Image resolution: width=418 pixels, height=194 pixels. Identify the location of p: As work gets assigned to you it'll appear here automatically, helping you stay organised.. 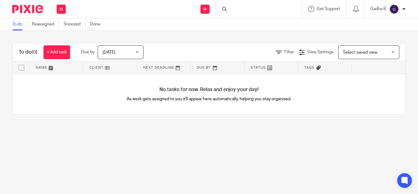
(209, 99).